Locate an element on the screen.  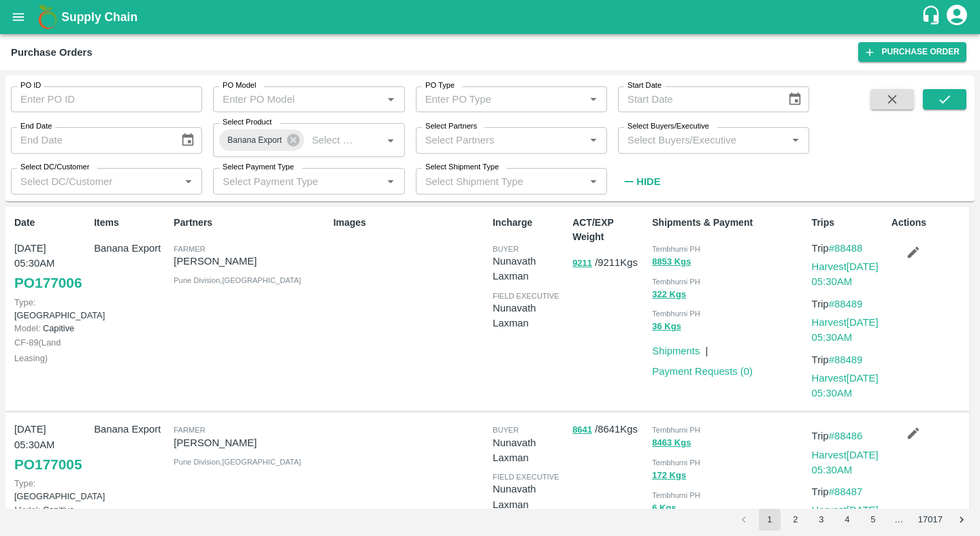
a: #88486 is located at coordinates (846, 436).